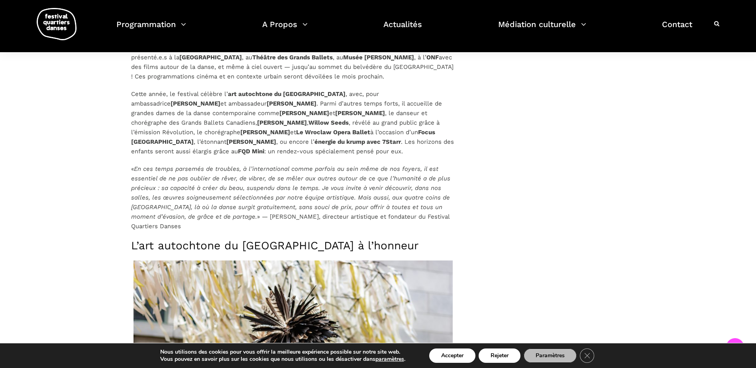 This screenshot has height=368, width=756. What do you see at coordinates (390, 360) in the screenshot?
I see `button: paramètres` at bounding box center [390, 360].